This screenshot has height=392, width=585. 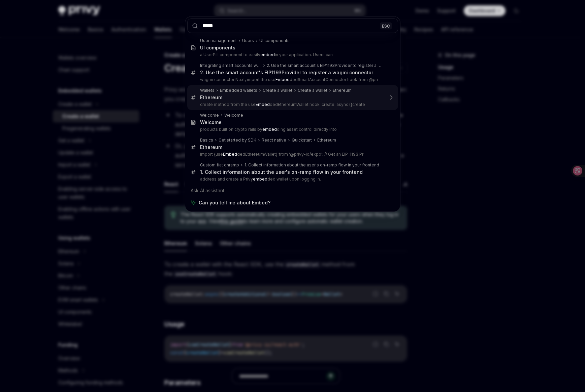 What do you see at coordinates (239, 91) in the screenshot?
I see `div: Embedded wallets` at bounding box center [239, 91].